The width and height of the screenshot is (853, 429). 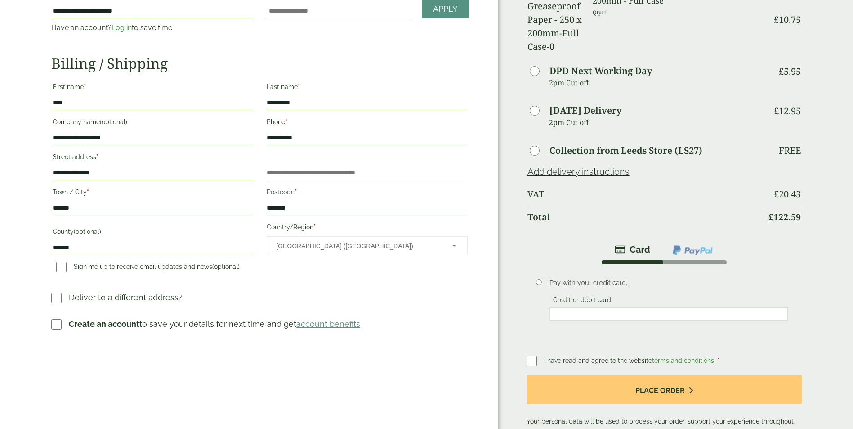 What do you see at coordinates (367, 88) in the screenshot?
I see `label: Last name` at bounding box center [367, 88].